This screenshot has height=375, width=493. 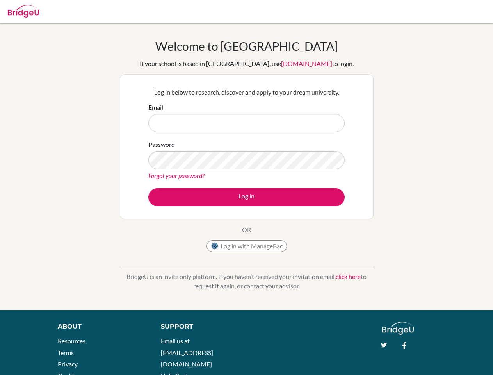 I want to click on label: Email, so click(x=156, y=107).